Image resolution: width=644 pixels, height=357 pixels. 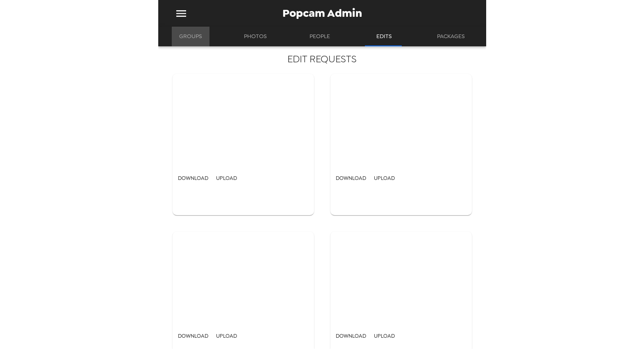 What do you see at coordinates (190, 36) in the screenshot?
I see `button: Groups` at bounding box center [190, 36].